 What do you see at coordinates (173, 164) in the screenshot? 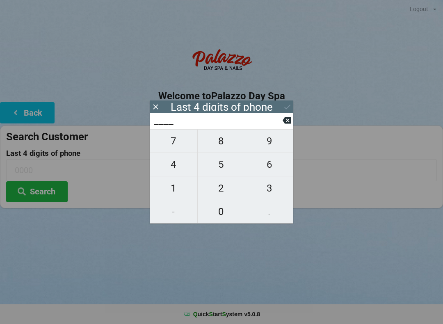
I see `button: 4` at bounding box center [173, 164].